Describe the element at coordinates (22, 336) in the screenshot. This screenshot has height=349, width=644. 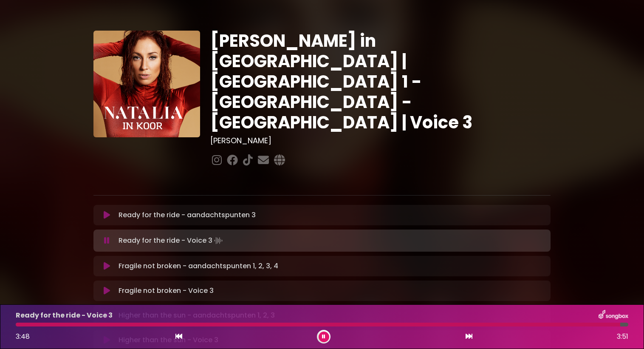
I see `span: 3:48` at that location.